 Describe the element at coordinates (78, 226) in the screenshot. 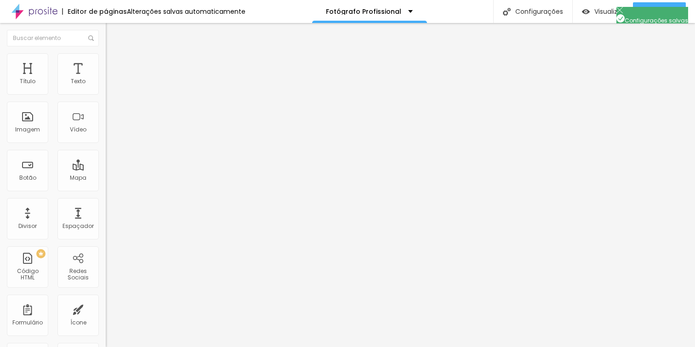

I see `div: Espaçador` at that location.